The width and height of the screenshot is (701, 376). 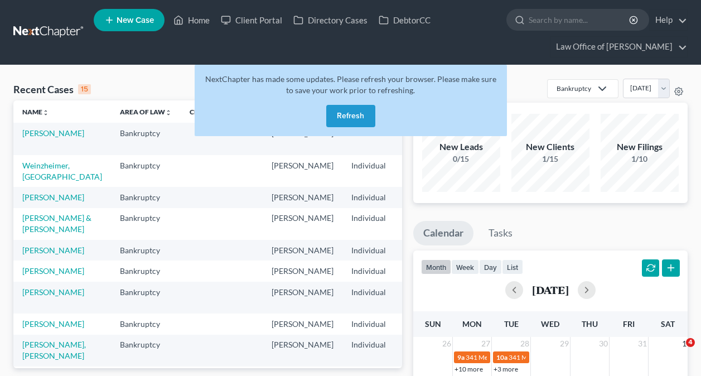 I want to click on span: 31, so click(x=642, y=344).